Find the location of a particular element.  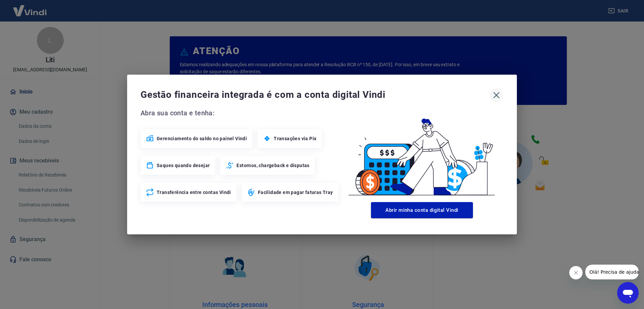

img: Good Billing is located at coordinates (422, 153).